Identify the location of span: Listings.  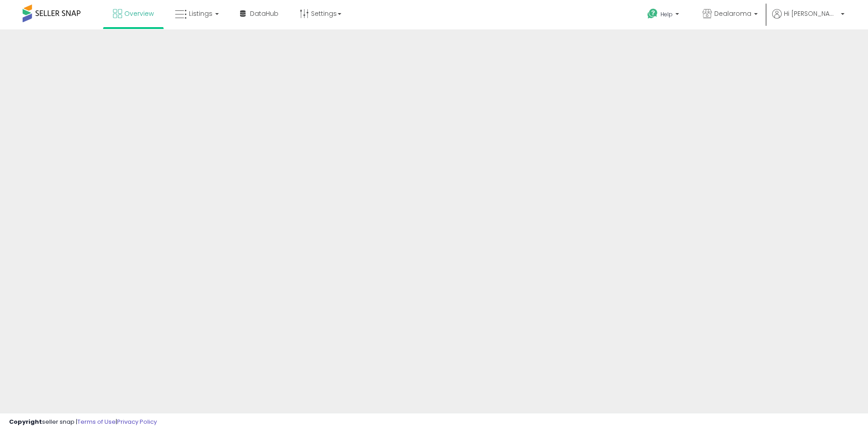
(201, 14).